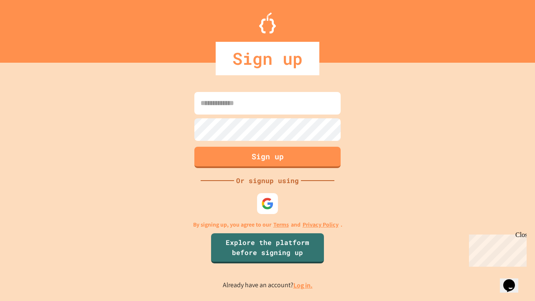  I want to click on button: Sign up, so click(267, 157).